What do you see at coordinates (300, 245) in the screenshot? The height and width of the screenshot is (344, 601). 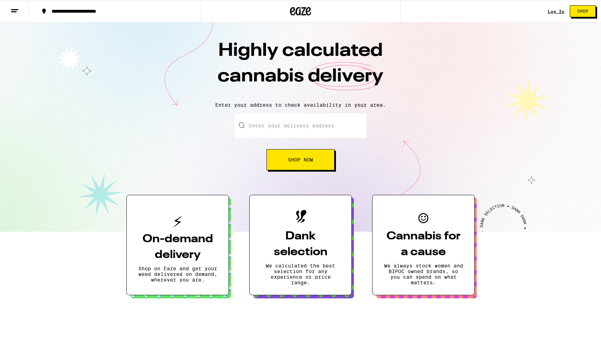 I see `button: Dank selectionWe calculated the best selection for any experience or price range.` at bounding box center [300, 245].